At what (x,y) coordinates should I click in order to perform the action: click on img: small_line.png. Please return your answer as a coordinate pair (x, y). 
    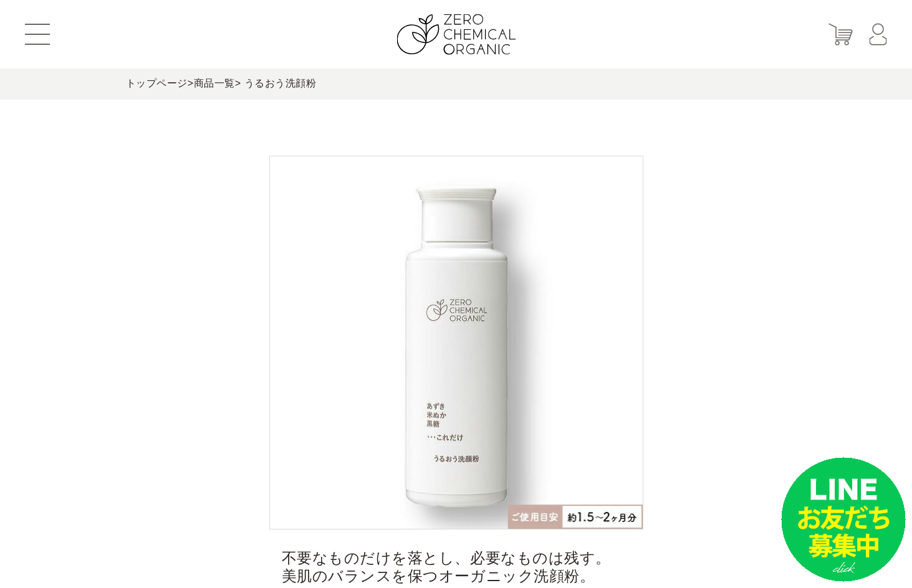
    Looking at the image, I should click on (844, 520).